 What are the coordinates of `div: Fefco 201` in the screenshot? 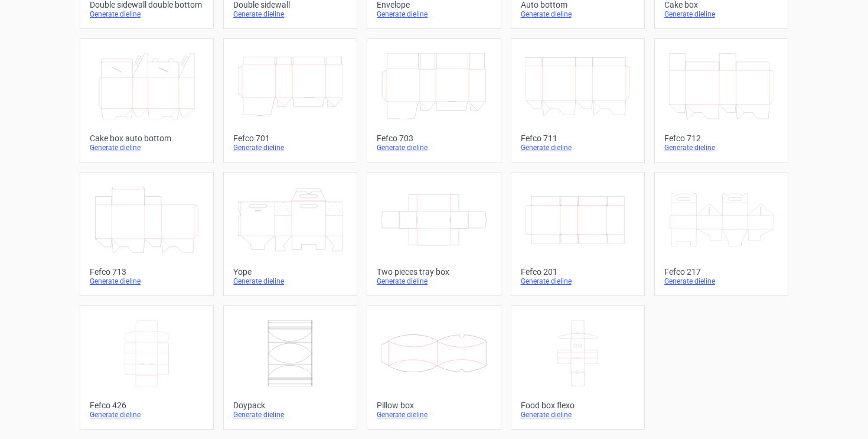 It's located at (577, 272).